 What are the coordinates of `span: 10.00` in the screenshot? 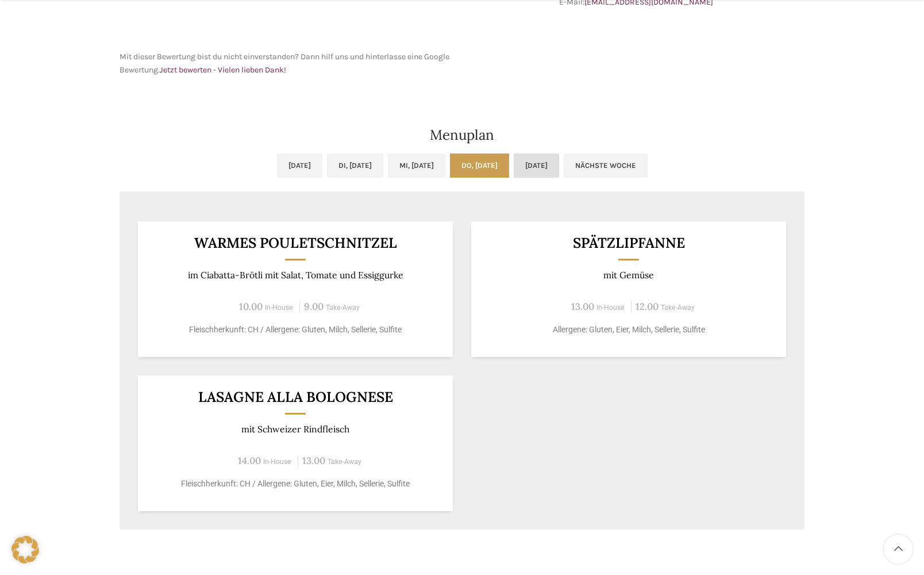 It's located at (250, 307).